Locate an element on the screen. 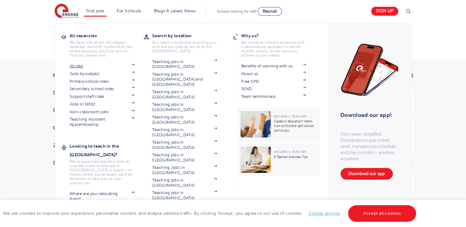  a: All vacanciesWe have one of the UK's largest database. and with hundreds of jobs added everyday. ... is located at coordinates (107, 44).